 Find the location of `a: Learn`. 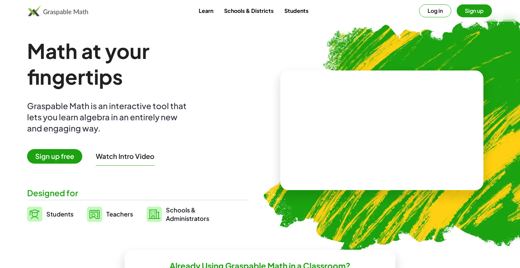

a: Learn is located at coordinates (206, 10).